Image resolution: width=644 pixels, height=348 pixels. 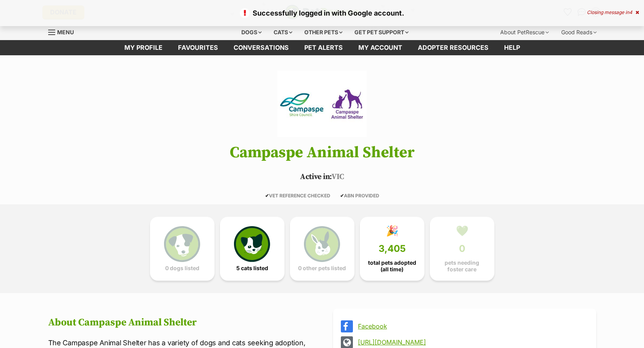 What do you see at coordinates (322, 249) in the screenshot?
I see `a: 0 other pets listed` at bounding box center [322, 249].